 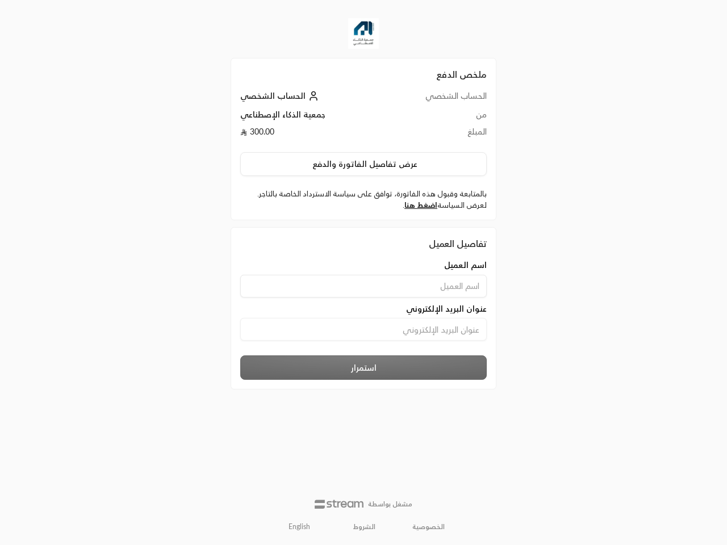 I want to click on td: المبلغ, so click(x=435, y=135).